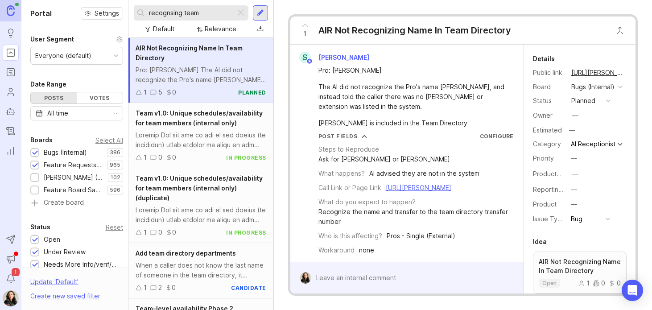 The image size is (652, 310). I want to click on input: Search..., so click(190, 13).